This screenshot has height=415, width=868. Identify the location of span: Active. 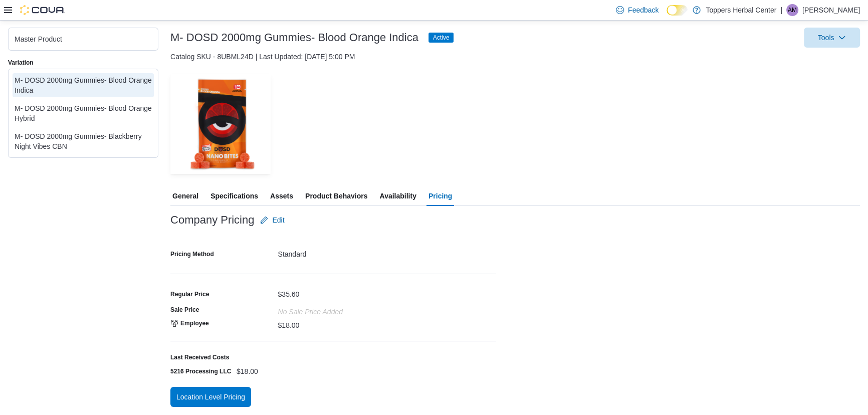
(441, 37).